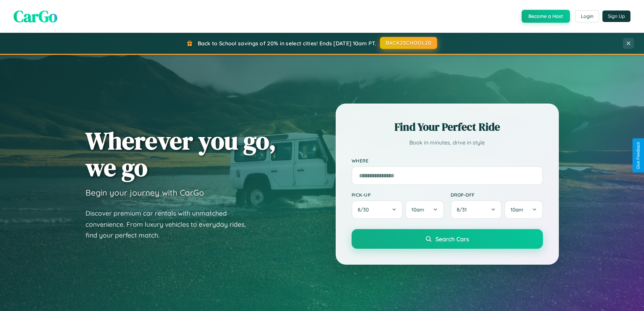  Describe the element at coordinates (181, 154) in the screenshot. I see `h1: Wherever you go, we go` at that location.